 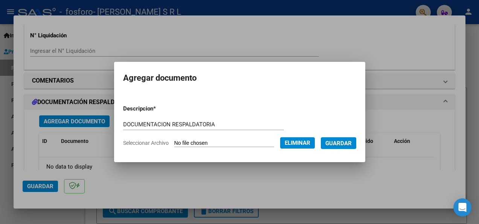 I want to click on span: Seleccionar Archivo, so click(x=146, y=143).